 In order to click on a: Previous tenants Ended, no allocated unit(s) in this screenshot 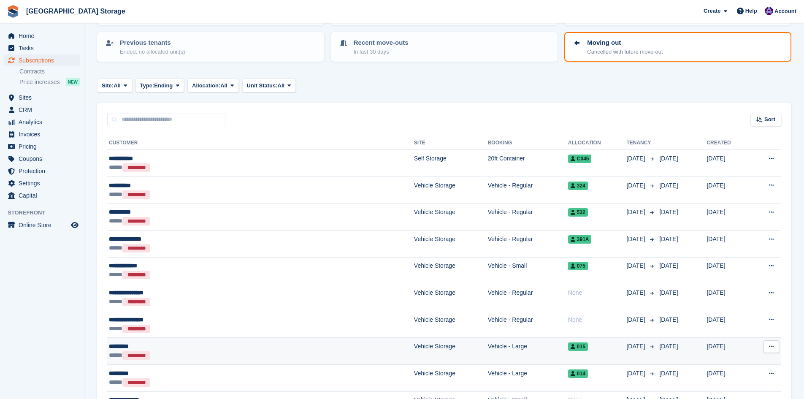, I will do `click(211, 47)`.